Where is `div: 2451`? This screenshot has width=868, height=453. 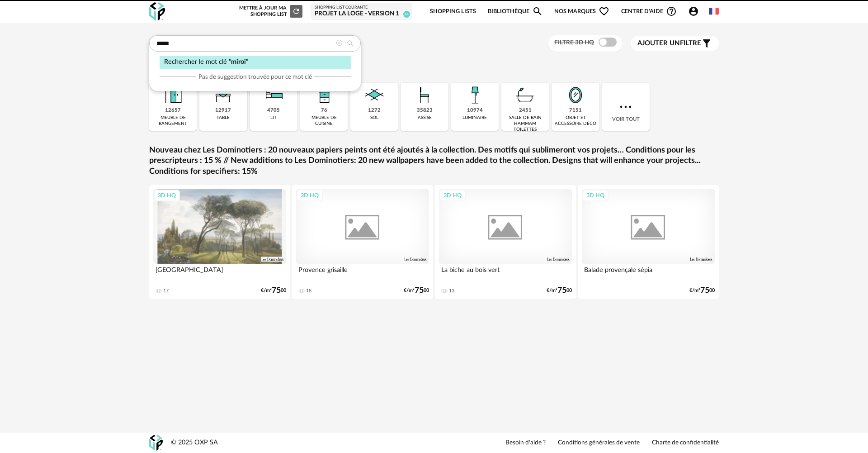 div: 2451 is located at coordinates (525, 110).